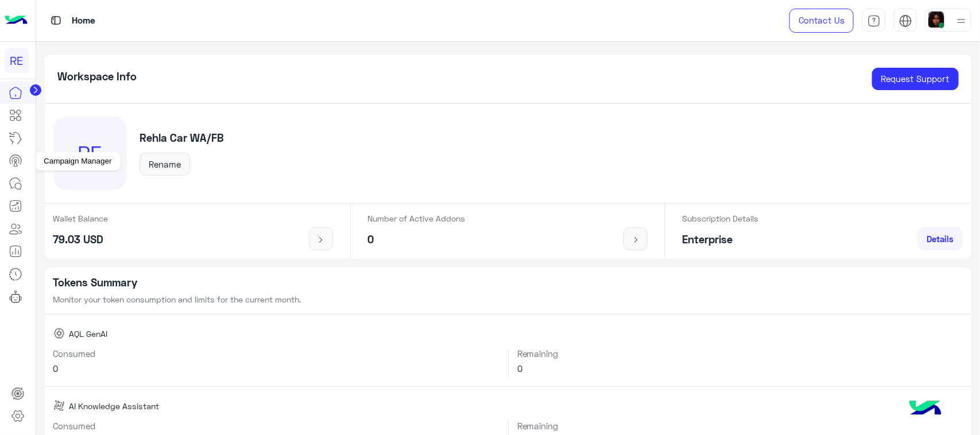 This screenshot has height=435, width=980. What do you see at coordinates (88, 333) in the screenshot?
I see `span: AQL GenAI` at bounding box center [88, 333].